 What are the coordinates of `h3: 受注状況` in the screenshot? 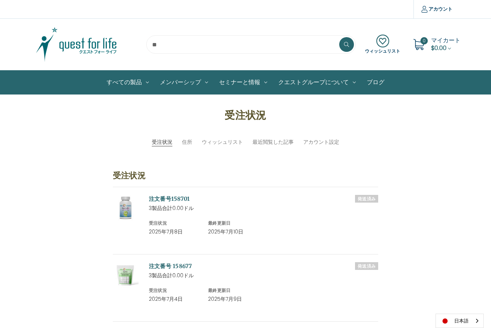 It's located at (246, 178).